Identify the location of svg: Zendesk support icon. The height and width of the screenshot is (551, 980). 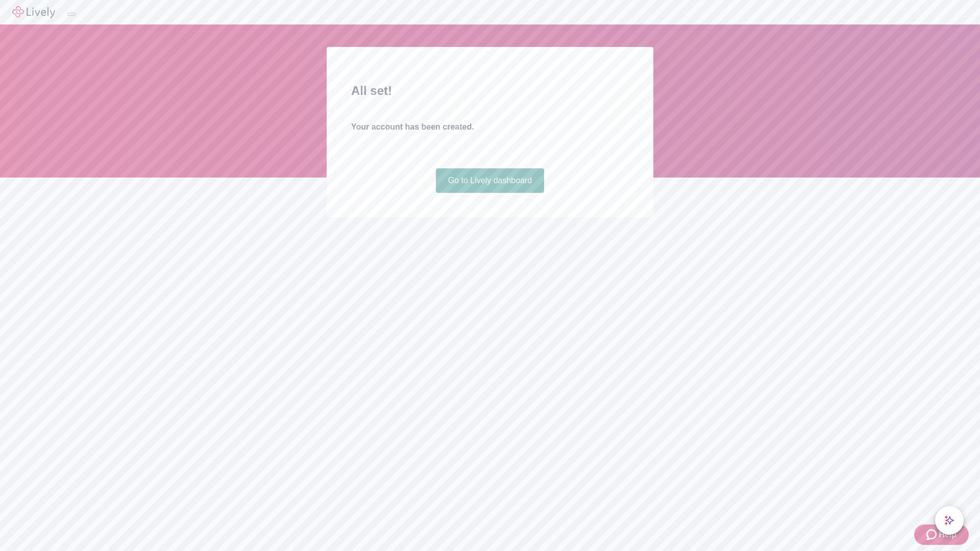
(933, 535).